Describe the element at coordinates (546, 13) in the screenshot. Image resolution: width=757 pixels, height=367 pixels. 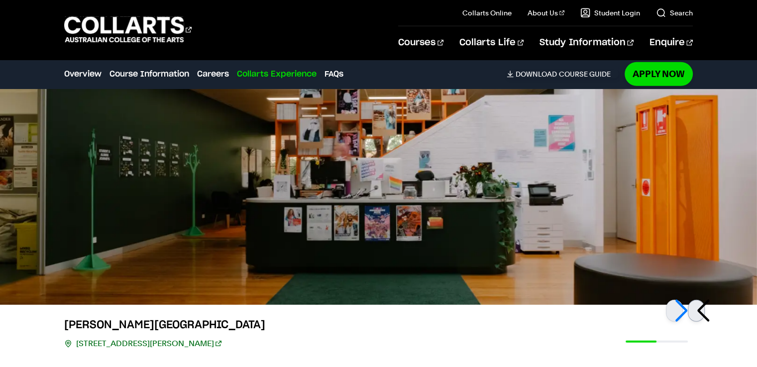
I see `a: About Us` at that location.